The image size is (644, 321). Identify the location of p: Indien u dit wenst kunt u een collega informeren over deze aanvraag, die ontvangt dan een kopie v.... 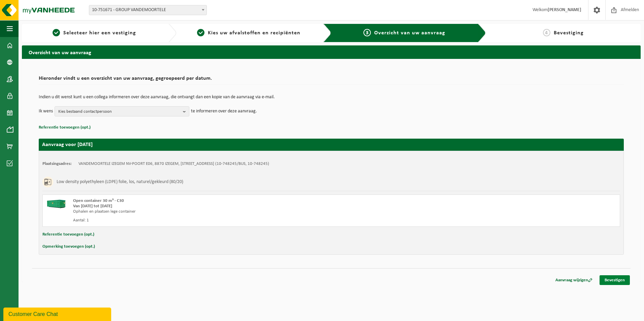
(331, 97).